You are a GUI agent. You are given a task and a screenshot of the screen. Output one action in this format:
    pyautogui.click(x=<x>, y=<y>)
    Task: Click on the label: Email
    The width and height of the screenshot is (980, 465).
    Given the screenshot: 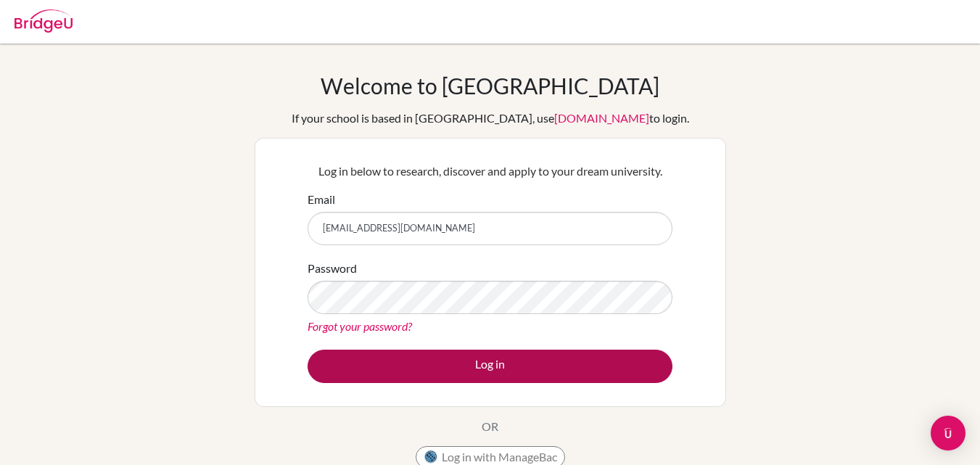 What is the action you would take?
    pyautogui.click(x=322, y=200)
    